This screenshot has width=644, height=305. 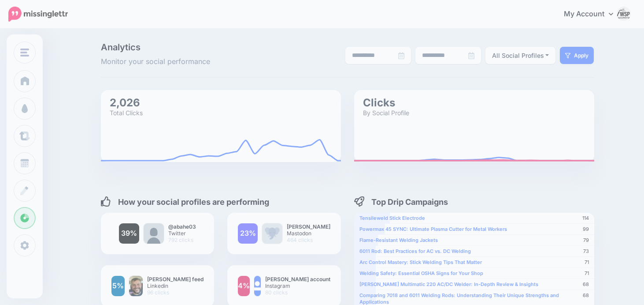 What do you see at coordinates (25, 52) in the screenshot?
I see `img: menu.png` at bounding box center [25, 52].